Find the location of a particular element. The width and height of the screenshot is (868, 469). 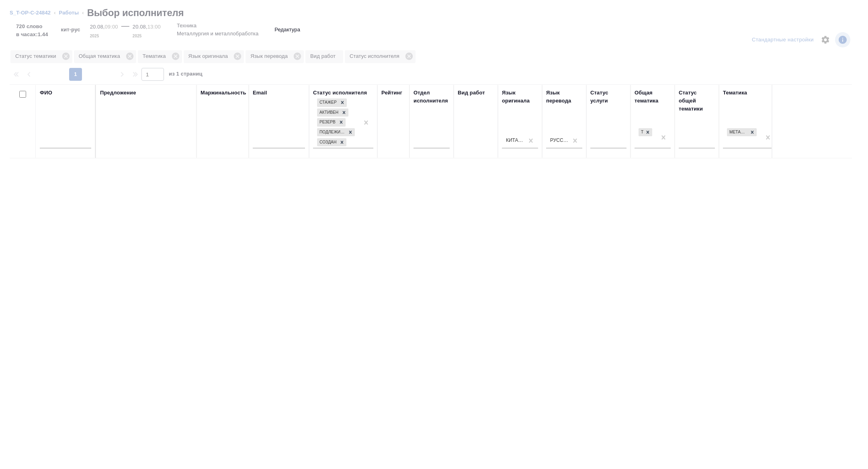

div: Вид работ is located at coordinates (471, 93).